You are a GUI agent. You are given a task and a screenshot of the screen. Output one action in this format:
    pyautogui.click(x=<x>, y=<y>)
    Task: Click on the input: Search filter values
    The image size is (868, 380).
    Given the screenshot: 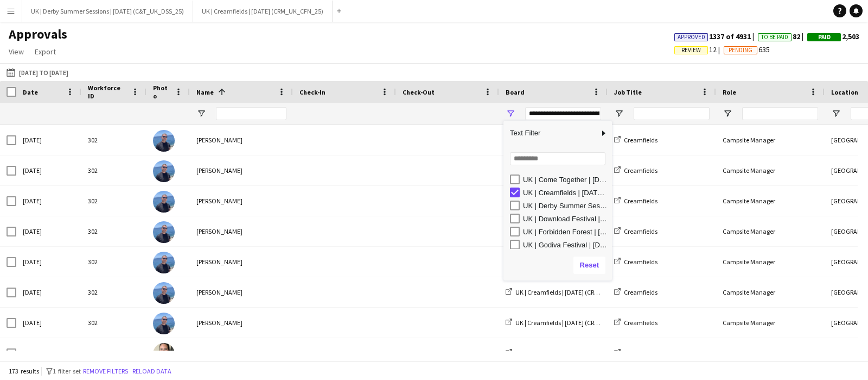 What is the action you would take?
    pyautogui.click(x=558, y=159)
    